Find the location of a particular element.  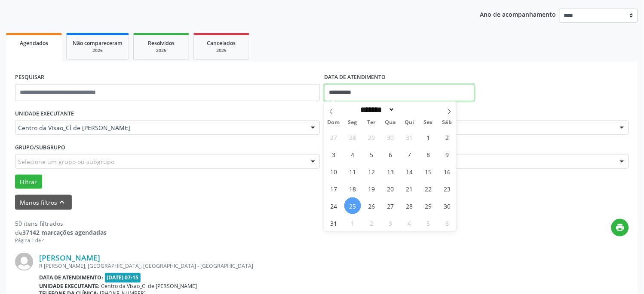

select: Month is located at coordinates (377, 110).